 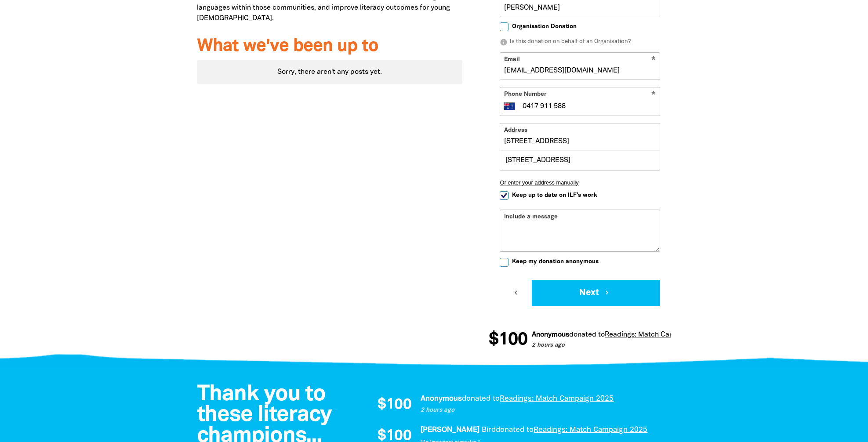 I want to click on input: Organisation Donation, so click(x=504, y=27).